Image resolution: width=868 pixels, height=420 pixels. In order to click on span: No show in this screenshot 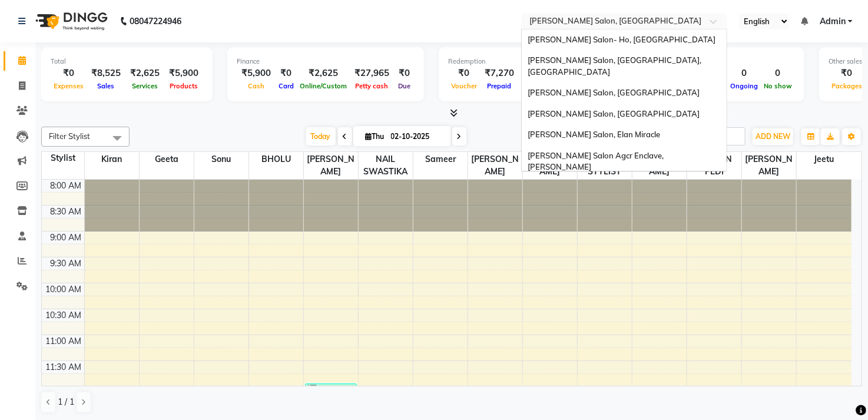, I will do `click(778, 86)`.